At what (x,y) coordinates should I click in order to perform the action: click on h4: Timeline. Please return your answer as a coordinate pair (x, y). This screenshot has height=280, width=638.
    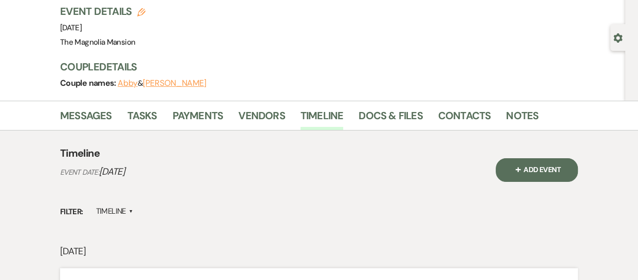
    Looking at the image, I should click on (80, 153).